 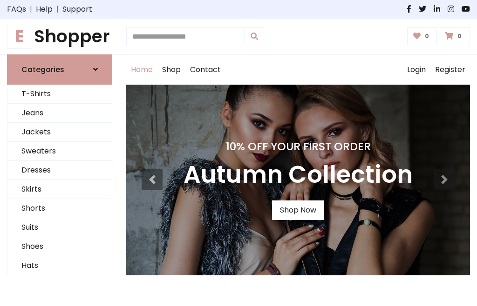 What do you see at coordinates (60, 190) in the screenshot?
I see `a: Skirts` at bounding box center [60, 190].